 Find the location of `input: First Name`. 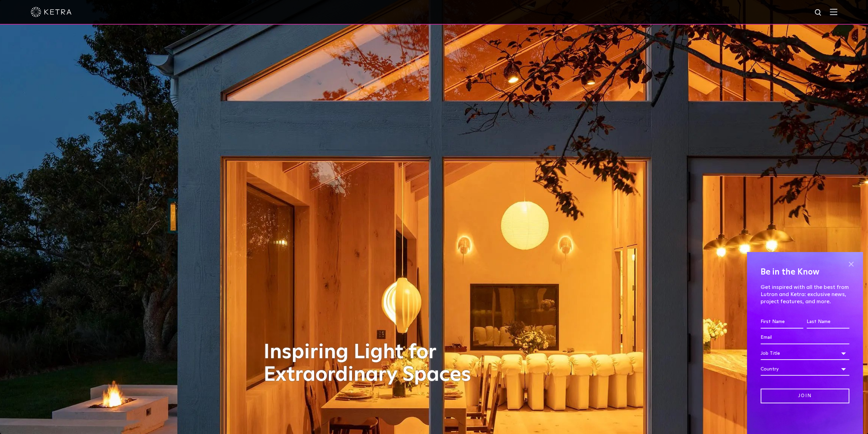

input: First Name is located at coordinates (782, 322).